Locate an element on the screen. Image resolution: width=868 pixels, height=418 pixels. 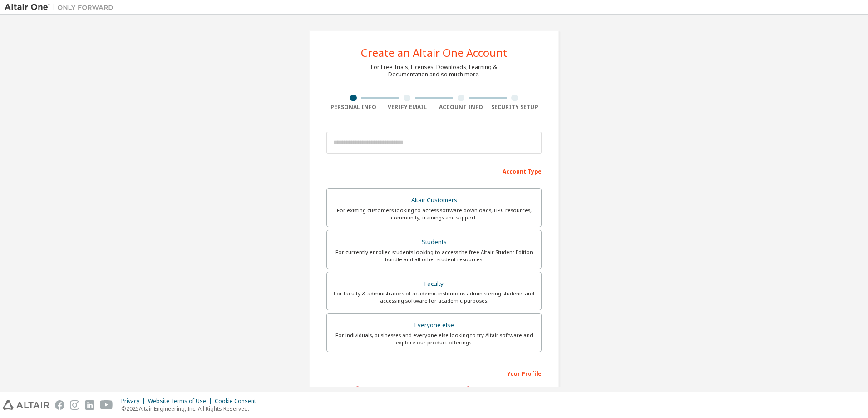
div: Verify Email is located at coordinates (407, 107).